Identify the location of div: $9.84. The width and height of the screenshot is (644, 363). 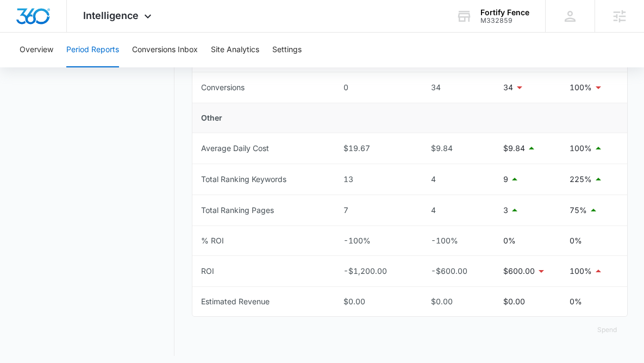
(454, 148).